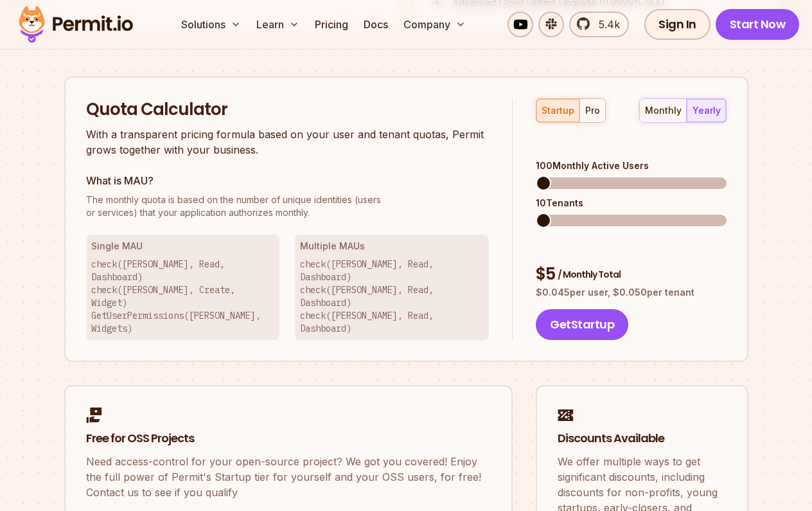 The width and height of the screenshot is (812, 511). What do you see at coordinates (589, 275) in the screenshot?
I see `span: / Monthly Total` at bounding box center [589, 275].